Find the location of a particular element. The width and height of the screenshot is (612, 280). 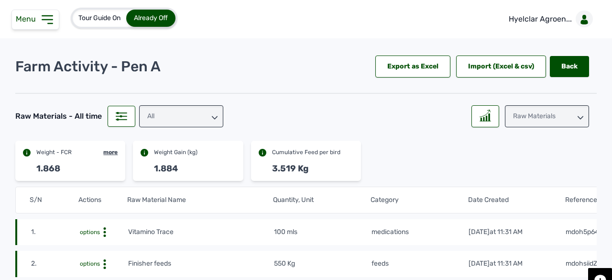

td: 1. is located at coordinates (55, 232).